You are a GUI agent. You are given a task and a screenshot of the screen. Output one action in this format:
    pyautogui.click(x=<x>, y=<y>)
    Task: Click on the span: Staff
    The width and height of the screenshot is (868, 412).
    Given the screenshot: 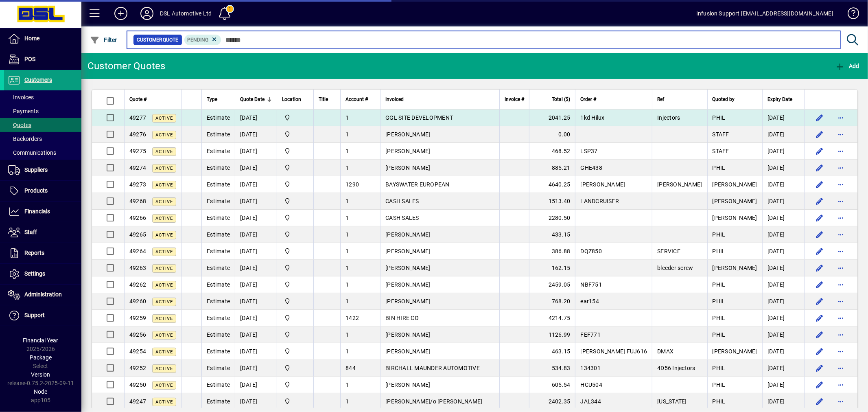 What is the action you would take?
    pyautogui.click(x=31, y=232)
    